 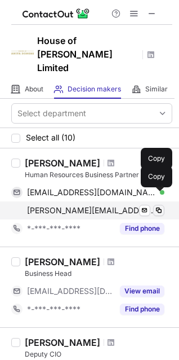 What do you see at coordinates (52, 113) in the screenshot?
I see `div: Select department` at bounding box center [52, 113].